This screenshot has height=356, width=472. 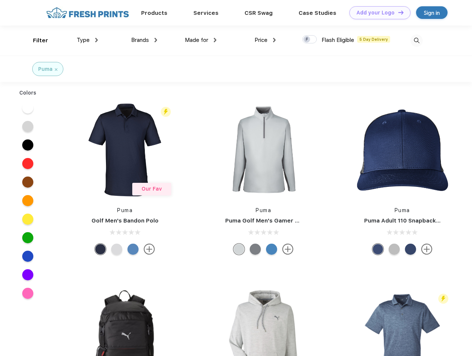 I want to click on div: Filter, so click(x=40, y=40).